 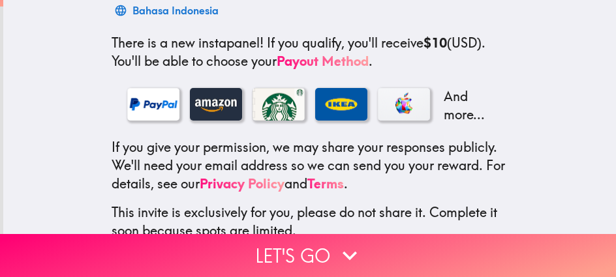 I want to click on a: Payout Method, so click(x=322, y=61).